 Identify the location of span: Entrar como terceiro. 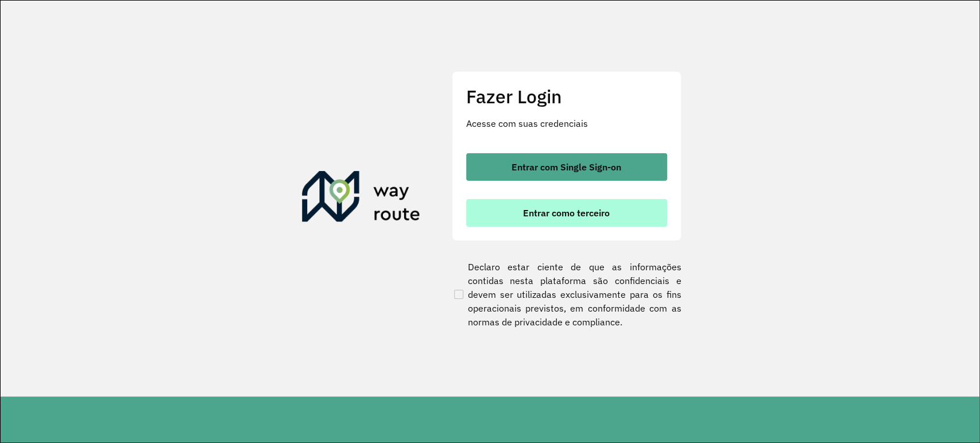
(566, 213).